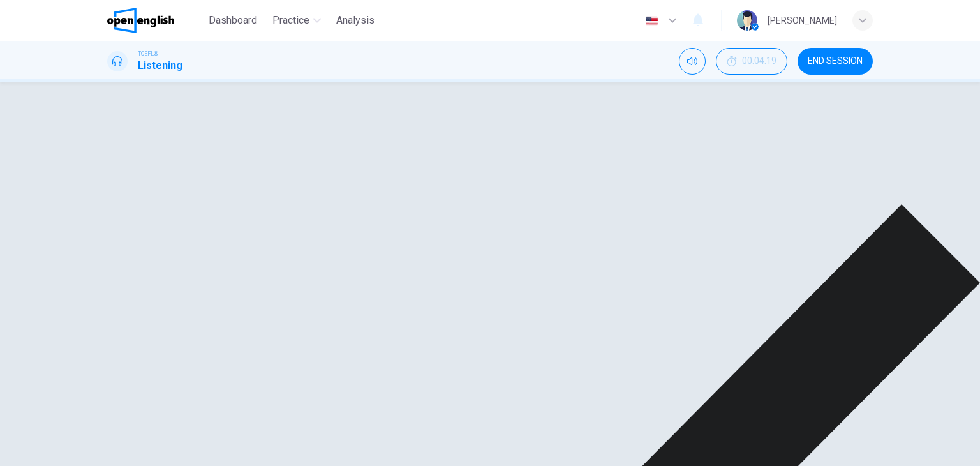 Image resolution: width=980 pixels, height=466 pixels. Describe the element at coordinates (752, 61) in the screenshot. I see `div: Hide` at that location.